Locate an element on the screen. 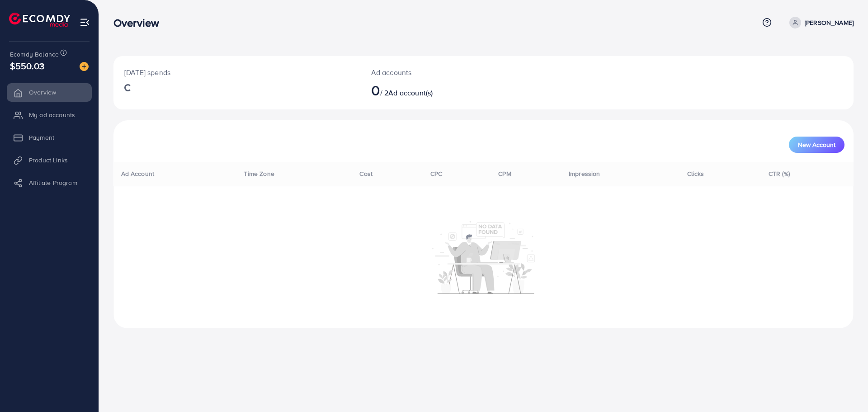  span: $550.03 is located at coordinates (27, 65).